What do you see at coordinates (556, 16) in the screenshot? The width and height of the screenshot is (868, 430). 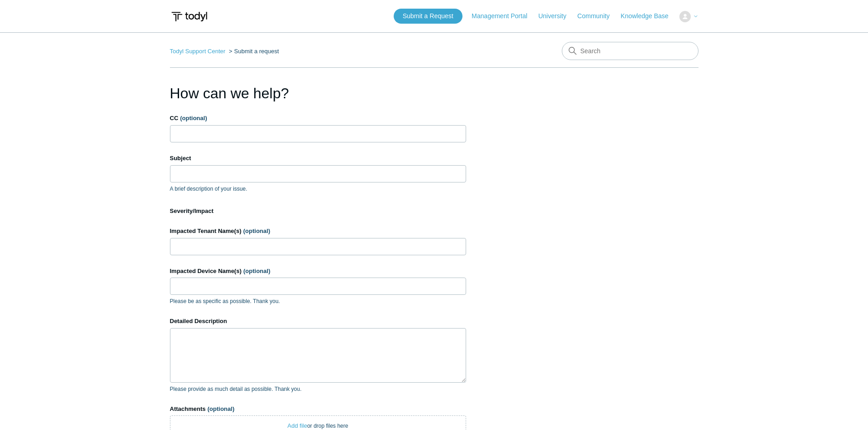 I see `a: University` at bounding box center [556, 16].